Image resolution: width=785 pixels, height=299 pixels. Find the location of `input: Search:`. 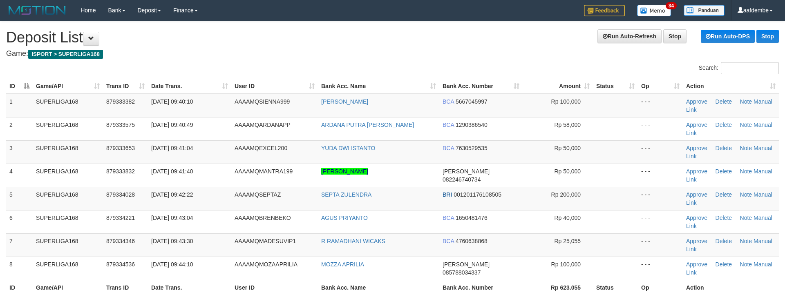

input: Search: is located at coordinates (750, 68).